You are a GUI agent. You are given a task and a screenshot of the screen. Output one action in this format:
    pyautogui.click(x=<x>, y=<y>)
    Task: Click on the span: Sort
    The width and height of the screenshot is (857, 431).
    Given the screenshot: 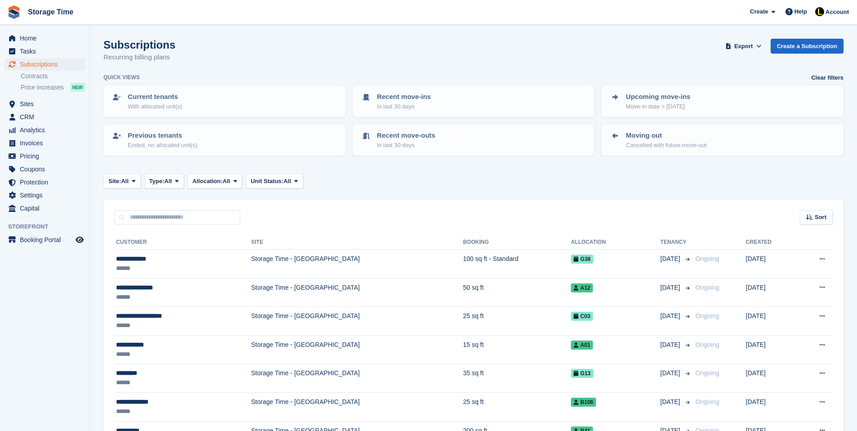 What is the action you would take?
    pyautogui.click(x=820, y=217)
    